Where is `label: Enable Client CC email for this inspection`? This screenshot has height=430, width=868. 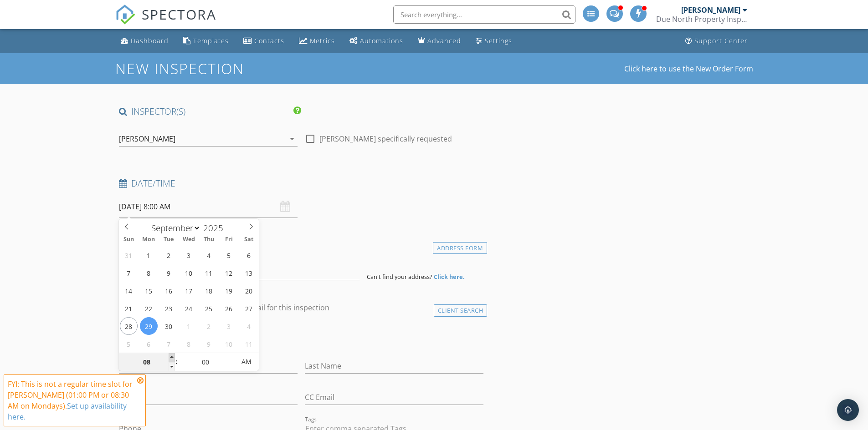
label: Enable Client CC email for this inspection is located at coordinates (259, 308).